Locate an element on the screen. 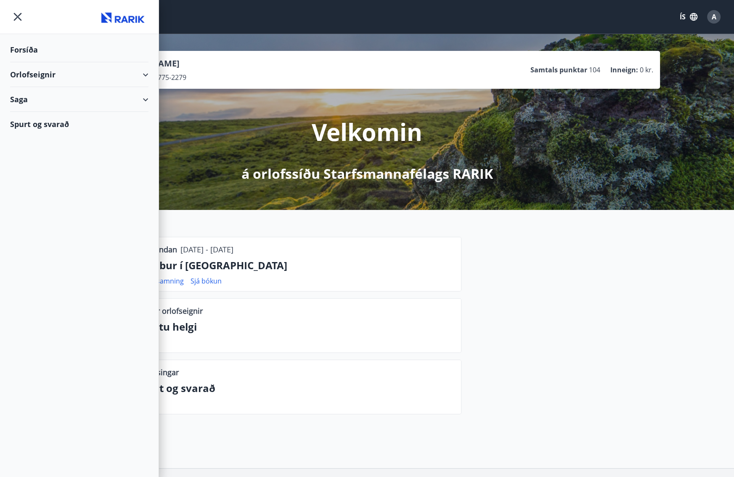  img: union_logo is located at coordinates (123, 18).